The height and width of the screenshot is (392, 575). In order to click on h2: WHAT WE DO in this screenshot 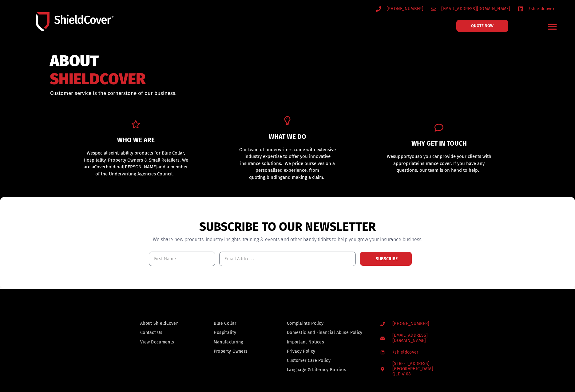, I will do `click(287, 136)`.